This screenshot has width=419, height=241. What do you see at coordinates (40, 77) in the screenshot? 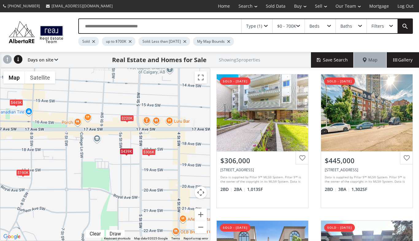
I see `button: Show satellite imagery` at bounding box center [40, 77].